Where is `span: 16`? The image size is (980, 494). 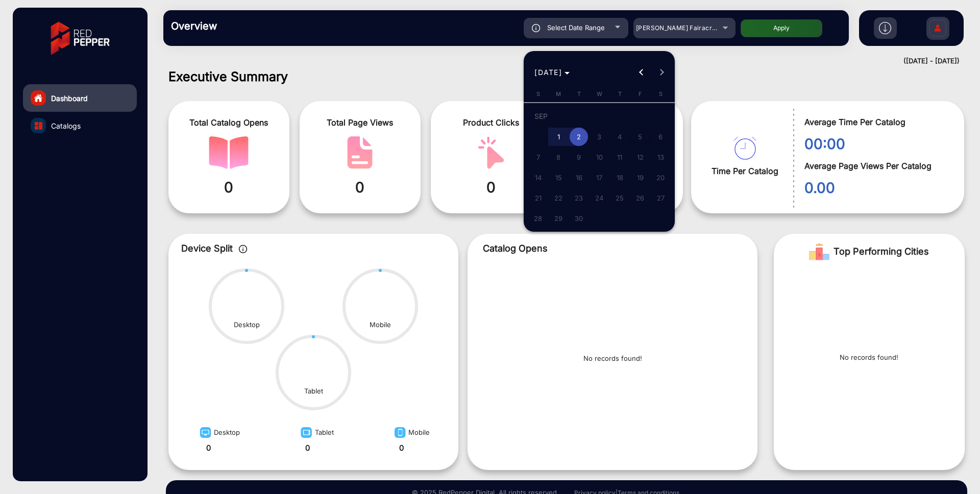 span: 16 is located at coordinates (579, 178).